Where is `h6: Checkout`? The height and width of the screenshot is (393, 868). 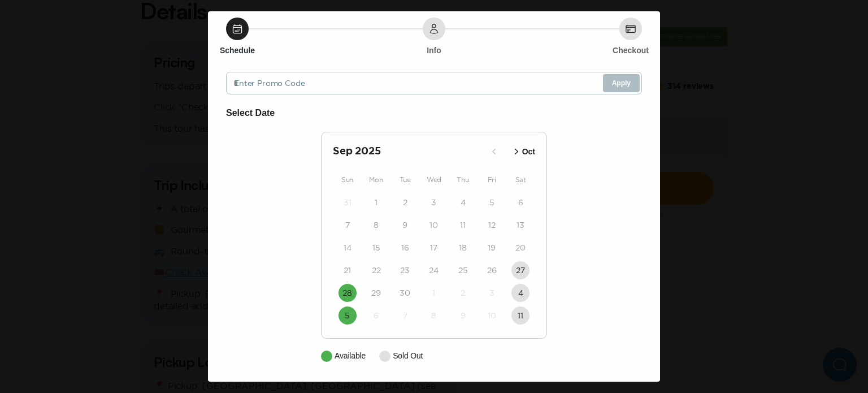 h6: Checkout is located at coordinates (631, 50).